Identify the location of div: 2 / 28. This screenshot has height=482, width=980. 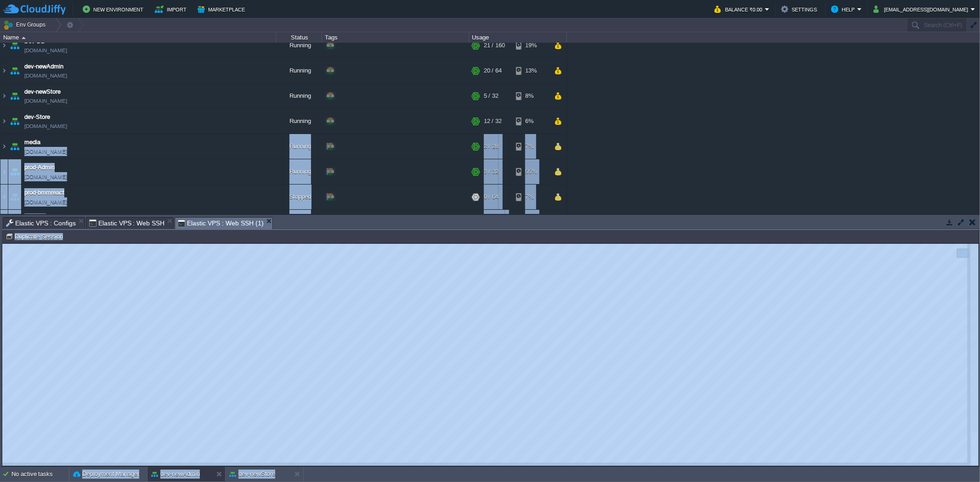
(491, 147).